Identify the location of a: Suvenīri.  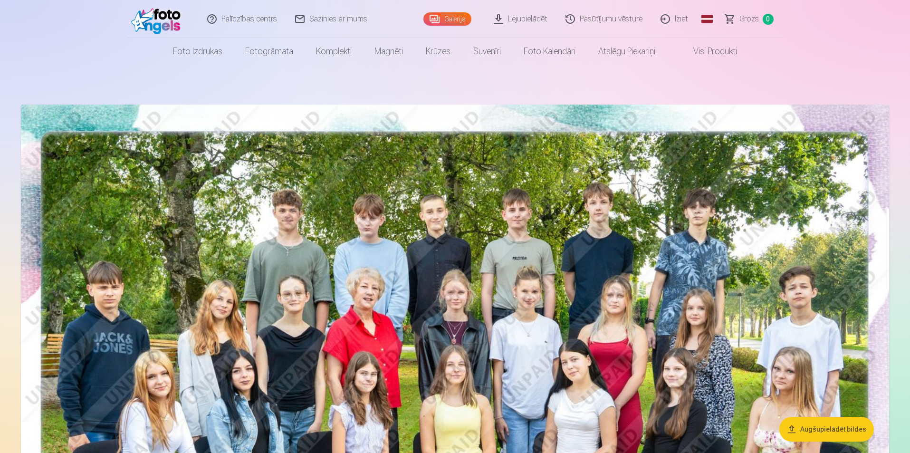
(487, 51).